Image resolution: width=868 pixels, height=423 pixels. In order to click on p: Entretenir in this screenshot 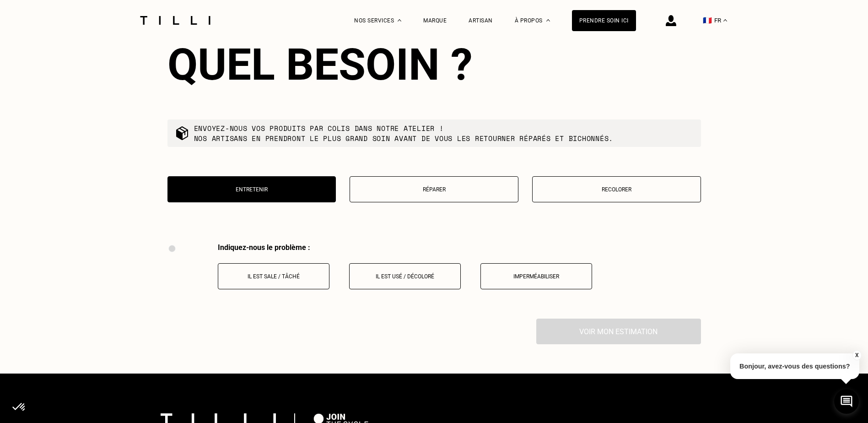, I will do `click(251, 189)`.